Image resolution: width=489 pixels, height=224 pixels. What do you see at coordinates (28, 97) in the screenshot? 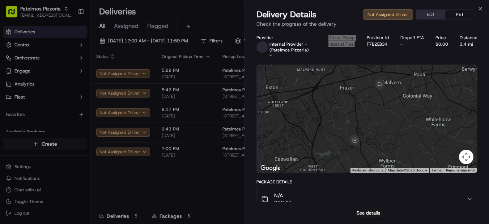
I see `div: Past conversations` at bounding box center [28, 97].